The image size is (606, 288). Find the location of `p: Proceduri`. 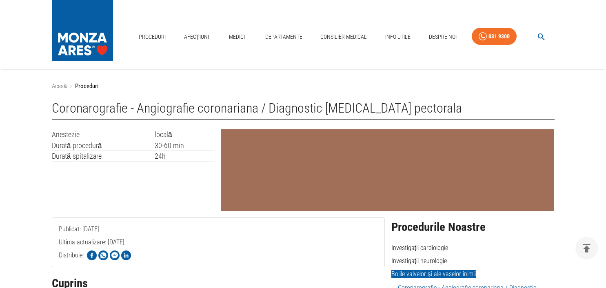

p: Proceduri is located at coordinates (87, 86).